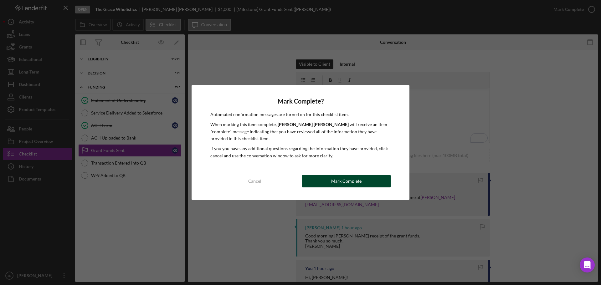 The height and width of the screenshot is (285, 601). Describe the element at coordinates (301, 101) in the screenshot. I see `h4: Mark Complete?` at that location.